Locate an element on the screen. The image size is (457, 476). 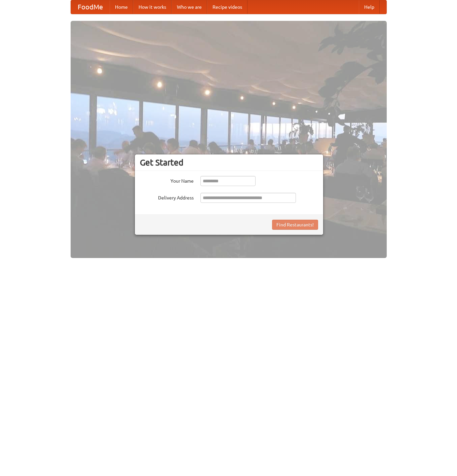
button: Find Restaurants! is located at coordinates (295, 224).